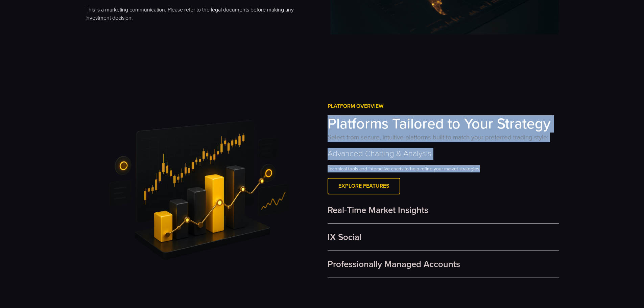  Describe the element at coordinates (355, 106) in the screenshot. I see `span: Platform Overview` at that location.